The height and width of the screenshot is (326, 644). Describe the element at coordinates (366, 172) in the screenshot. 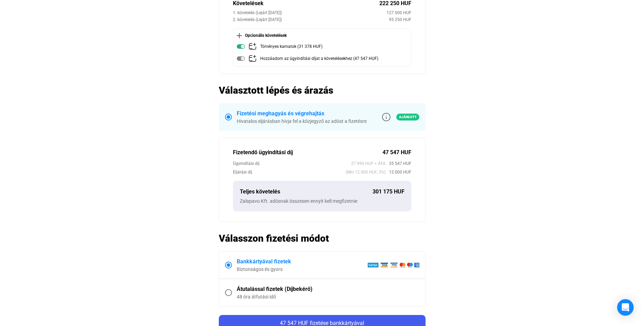

I see `span: (Min 12 000 HUF, 3%)` at that location.